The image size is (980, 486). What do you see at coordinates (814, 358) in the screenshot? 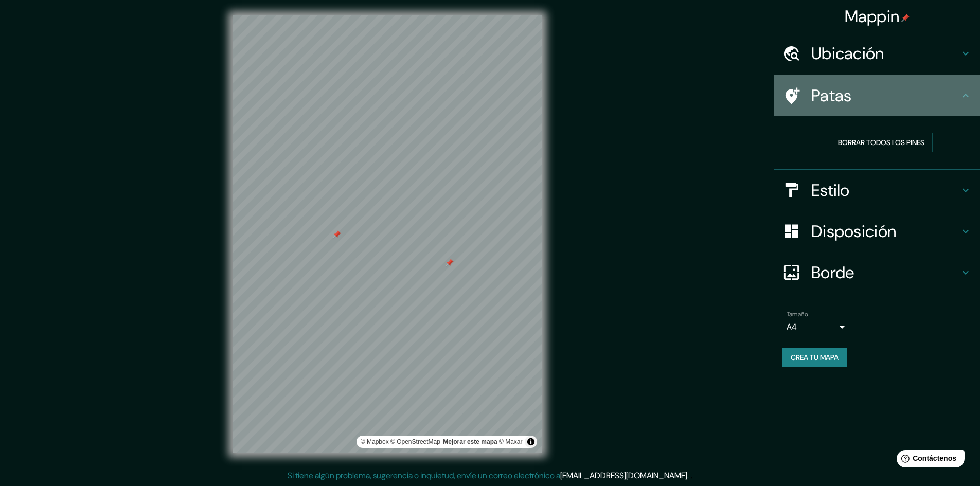
I see `font: Crea tu mapa` at bounding box center [814, 358].